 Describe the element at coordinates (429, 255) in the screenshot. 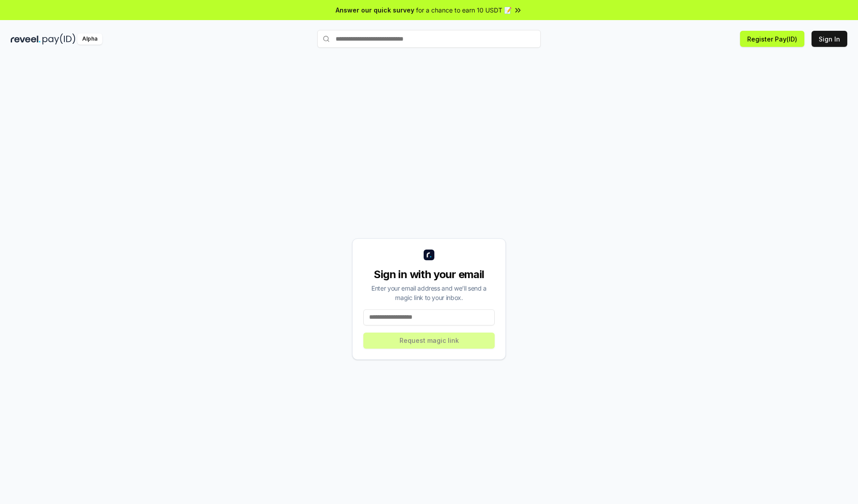

I see `img: logo_small` at that location.